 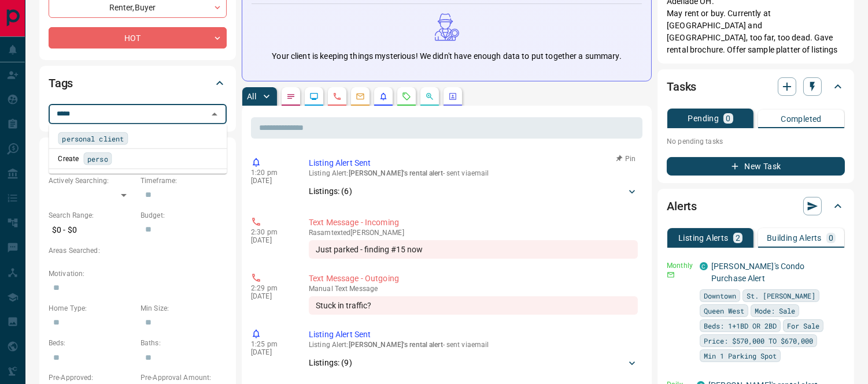 What do you see at coordinates (330, 363) in the screenshot?
I see `p: Listings: ( 9 )` at bounding box center [330, 363].